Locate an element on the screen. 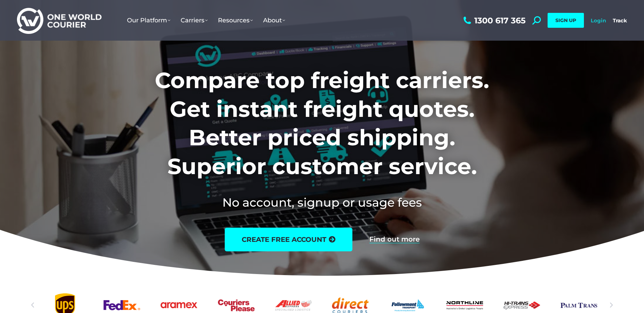 This screenshot has width=644, height=313. a: create free account is located at coordinates (288, 240).